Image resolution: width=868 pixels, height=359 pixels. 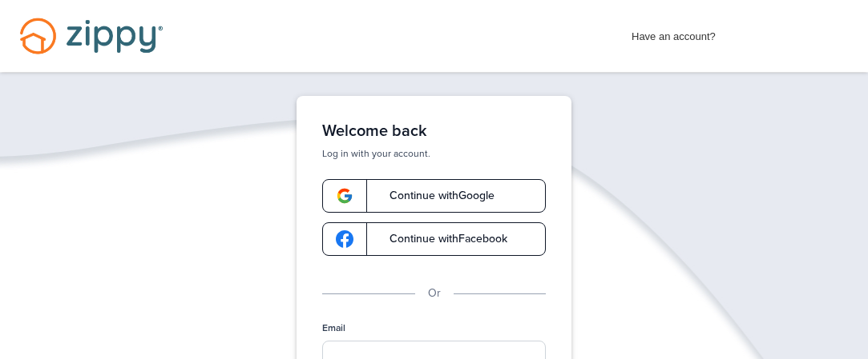 I want to click on a: google-logoContinue withGoogle, so click(x=433, y=196).